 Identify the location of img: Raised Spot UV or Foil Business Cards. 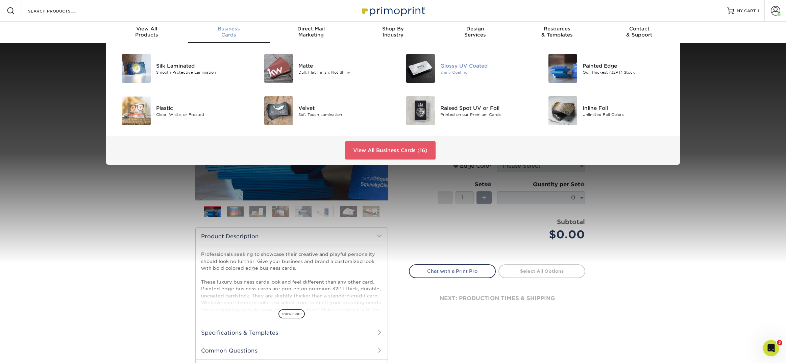
(420, 110).